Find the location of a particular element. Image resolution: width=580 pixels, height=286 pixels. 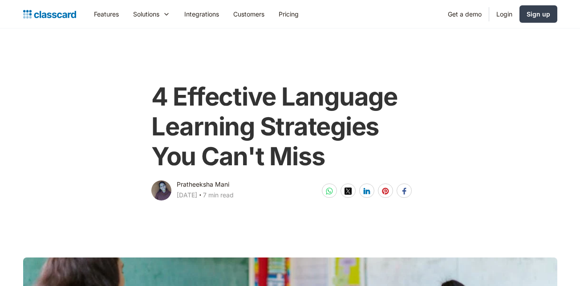

a: Integrations is located at coordinates (202, 14).